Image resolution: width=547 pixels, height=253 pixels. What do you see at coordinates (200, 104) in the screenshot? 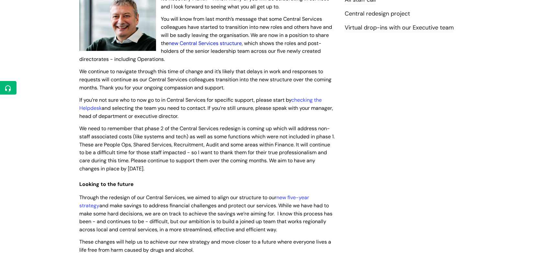
I see `a: checking the Helpdesk` at bounding box center [200, 104].